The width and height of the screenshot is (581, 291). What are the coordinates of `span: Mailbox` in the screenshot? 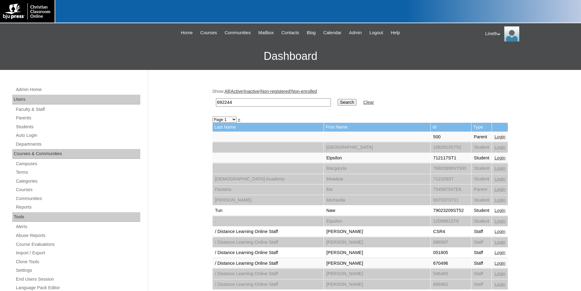 It's located at (266, 33).